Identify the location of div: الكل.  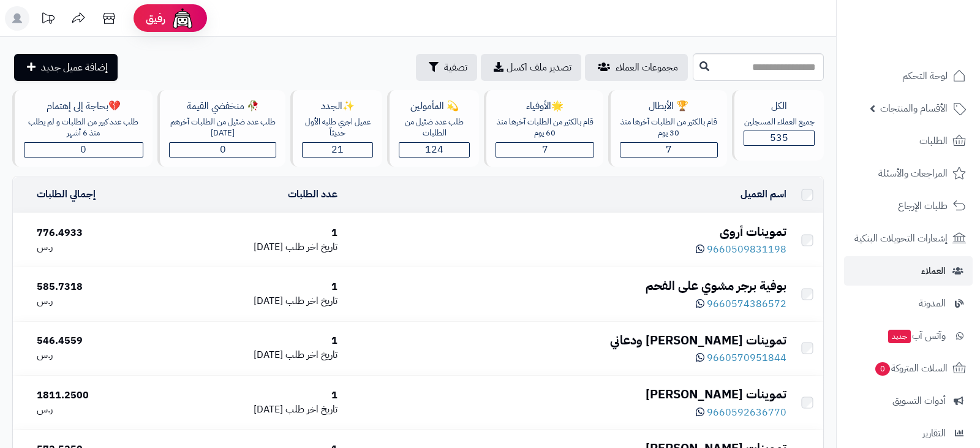
(779, 106).